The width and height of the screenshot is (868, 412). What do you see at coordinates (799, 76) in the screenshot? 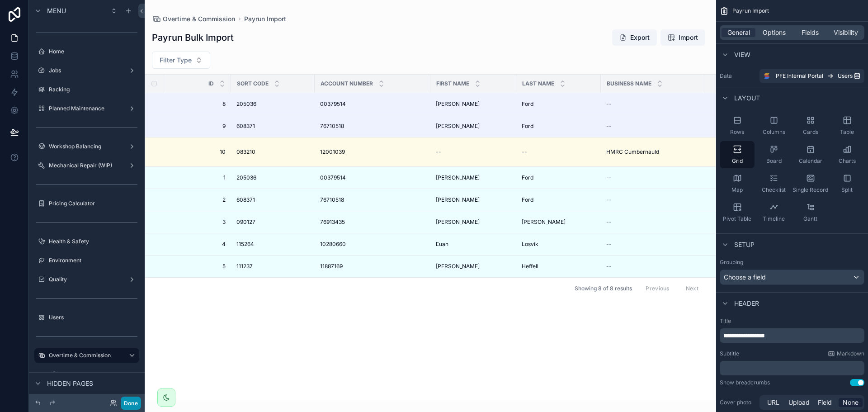
I see `span: PFE Internal Portal` at bounding box center [799, 76].